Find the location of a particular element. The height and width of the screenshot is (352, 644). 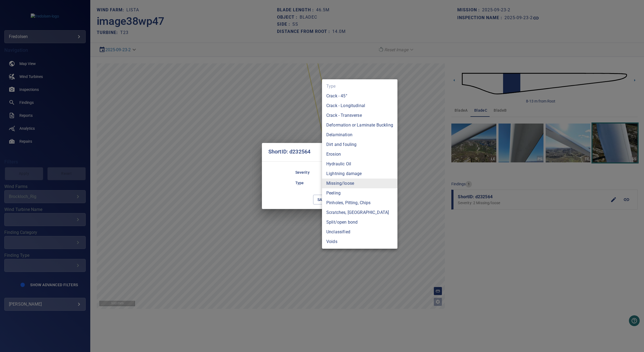

li: Deformation or Laminate Buckling is located at coordinates (360, 125).